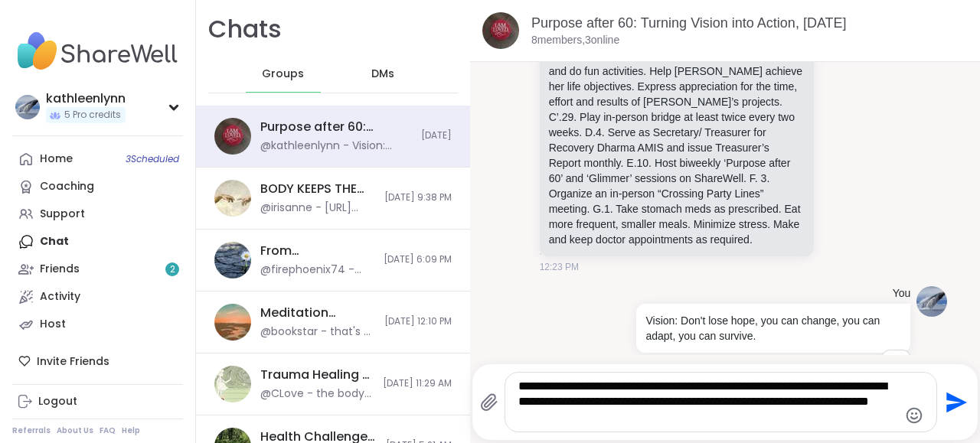 Image resolution: width=980 pixels, height=443 pixels. Describe the element at coordinates (107, 431) in the screenshot. I see `a: FAQ` at that location.